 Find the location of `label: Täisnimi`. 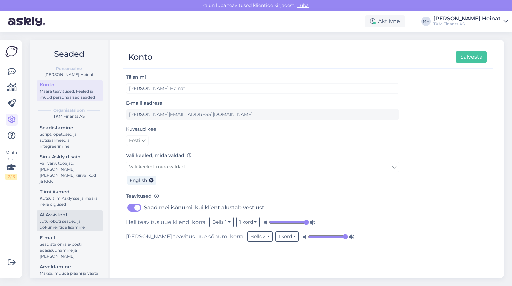

label: Täisnimi is located at coordinates (136, 77).